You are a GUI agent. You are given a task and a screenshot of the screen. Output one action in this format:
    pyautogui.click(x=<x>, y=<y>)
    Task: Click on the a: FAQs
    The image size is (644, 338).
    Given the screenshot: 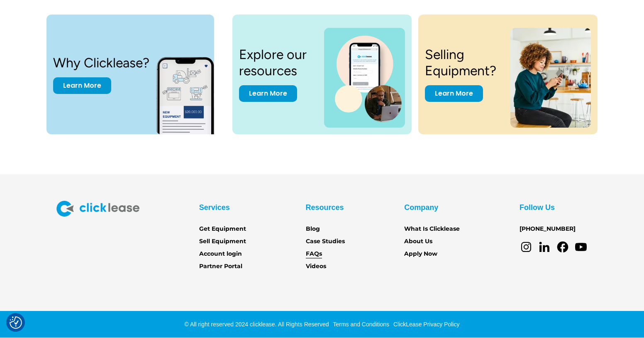 What is the action you would take?
    pyautogui.click(x=314, y=254)
    